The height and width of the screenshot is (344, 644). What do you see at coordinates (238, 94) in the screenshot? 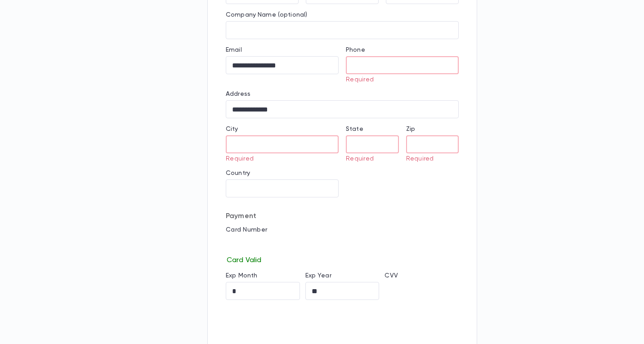
I see `label: Address` at bounding box center [238, 94].